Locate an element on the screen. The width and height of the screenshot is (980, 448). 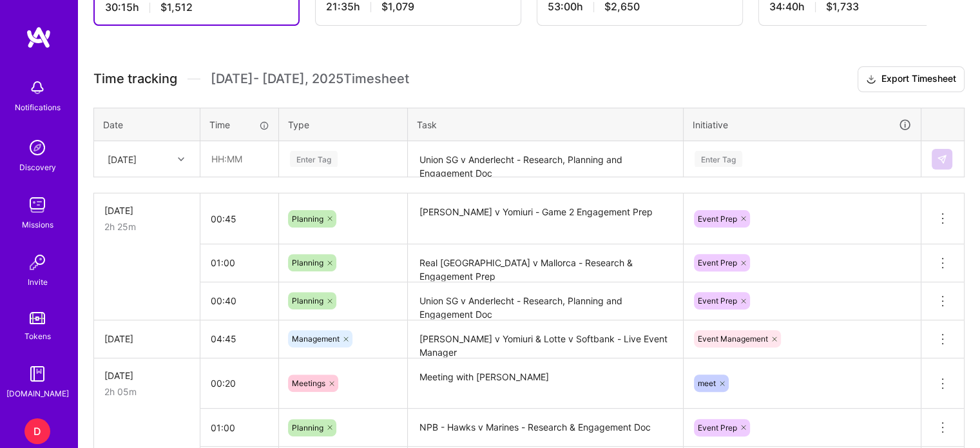
div: 2h 25m is located at coordinates (147, 226).